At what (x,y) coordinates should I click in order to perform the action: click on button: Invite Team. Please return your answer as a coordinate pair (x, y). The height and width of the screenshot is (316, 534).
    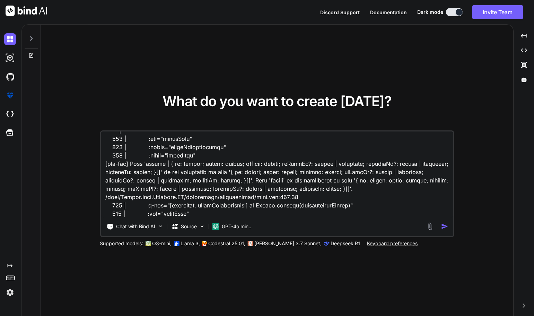
    Looking at the image, I should click on (498, 12).